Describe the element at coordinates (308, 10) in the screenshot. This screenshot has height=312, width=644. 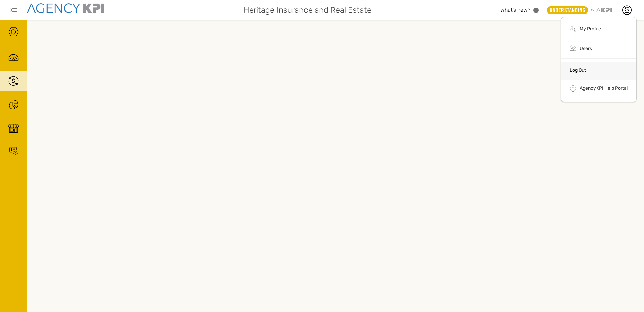
I see `span: Heritage Insurance and Real Estate` at that location.